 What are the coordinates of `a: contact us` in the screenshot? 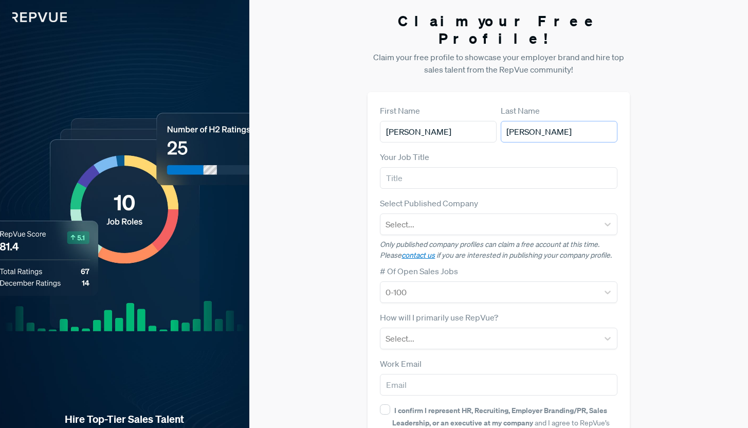 It's located at (418, 255).